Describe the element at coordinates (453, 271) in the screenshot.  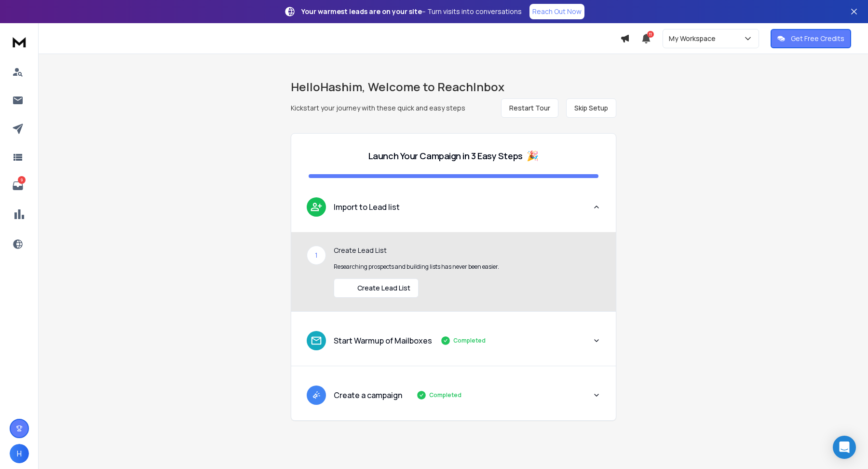
I see `div: leadImport to Lead list` at that location.